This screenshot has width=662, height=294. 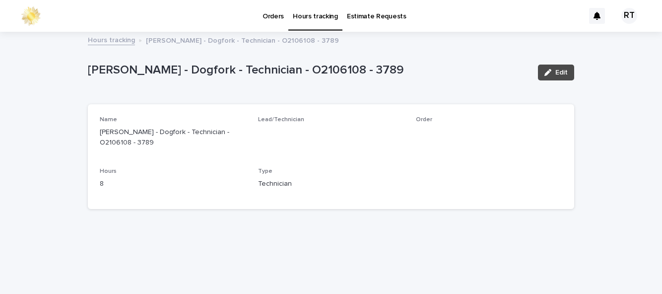 I want to click on span: Name, so click(x=108, y=120).